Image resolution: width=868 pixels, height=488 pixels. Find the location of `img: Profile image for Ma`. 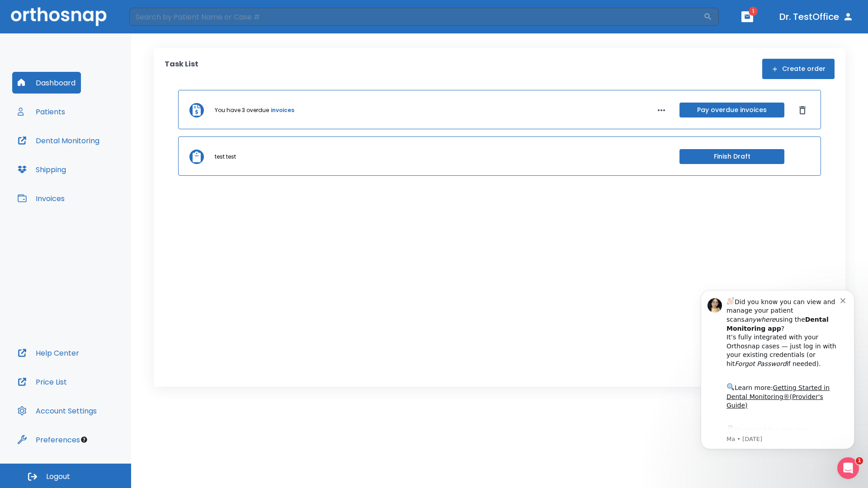

img: Profile image for Ma is located at coordinates (28, 29).